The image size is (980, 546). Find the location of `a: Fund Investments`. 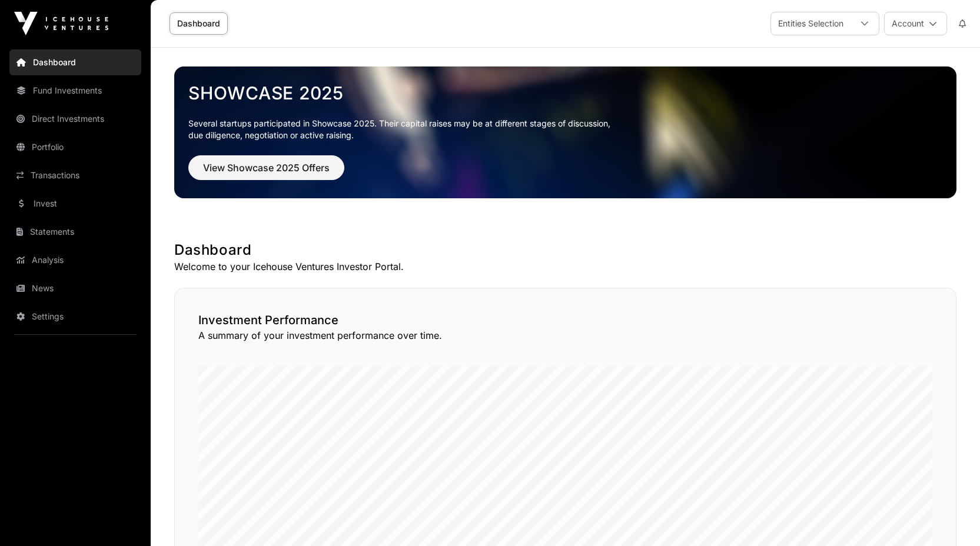

a: Fund Investments is located at coordinates (75, 91).